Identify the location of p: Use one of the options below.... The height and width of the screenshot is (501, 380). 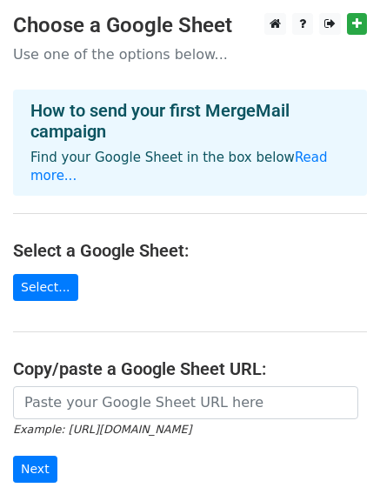
(190, 54).